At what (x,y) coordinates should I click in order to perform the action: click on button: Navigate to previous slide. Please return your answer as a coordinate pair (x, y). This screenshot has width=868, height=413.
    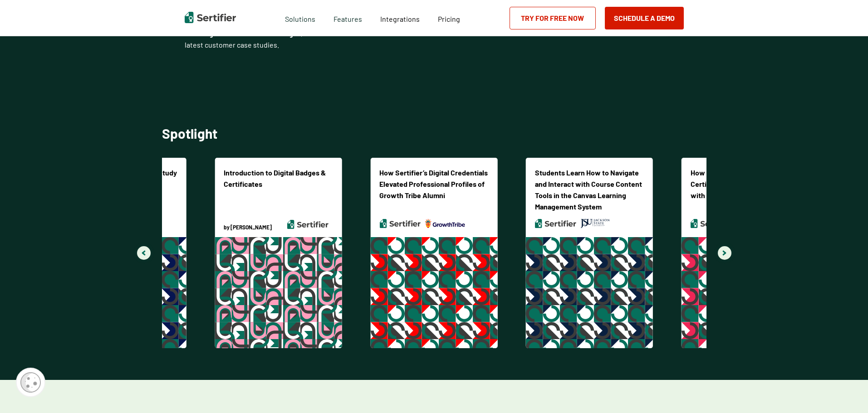
    Looking at the image, I should click on (144, 253).